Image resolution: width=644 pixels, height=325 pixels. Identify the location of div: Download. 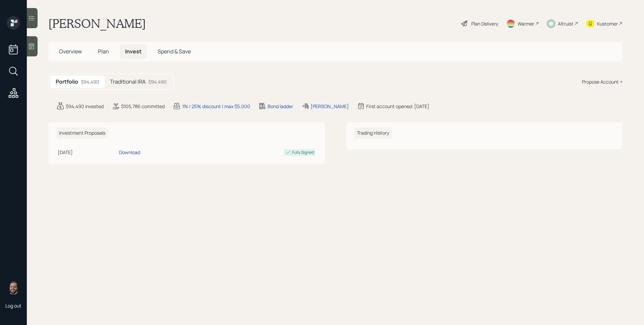
(130, 152).